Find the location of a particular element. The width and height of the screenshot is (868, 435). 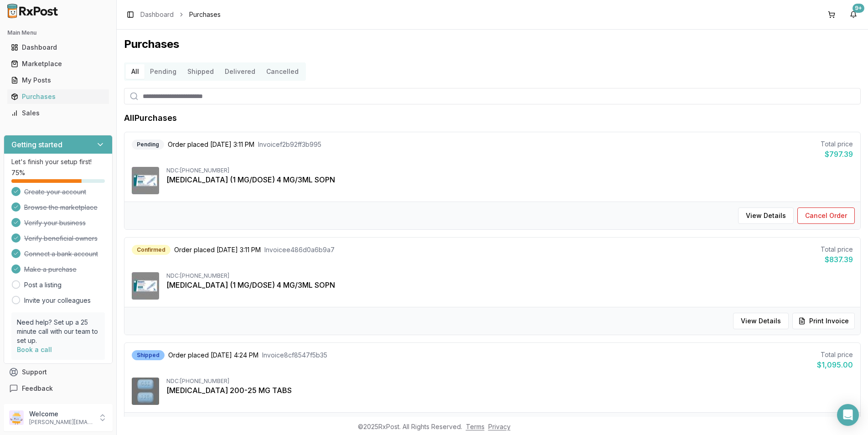

div: $797.39 is located at coordinates (836, 154).